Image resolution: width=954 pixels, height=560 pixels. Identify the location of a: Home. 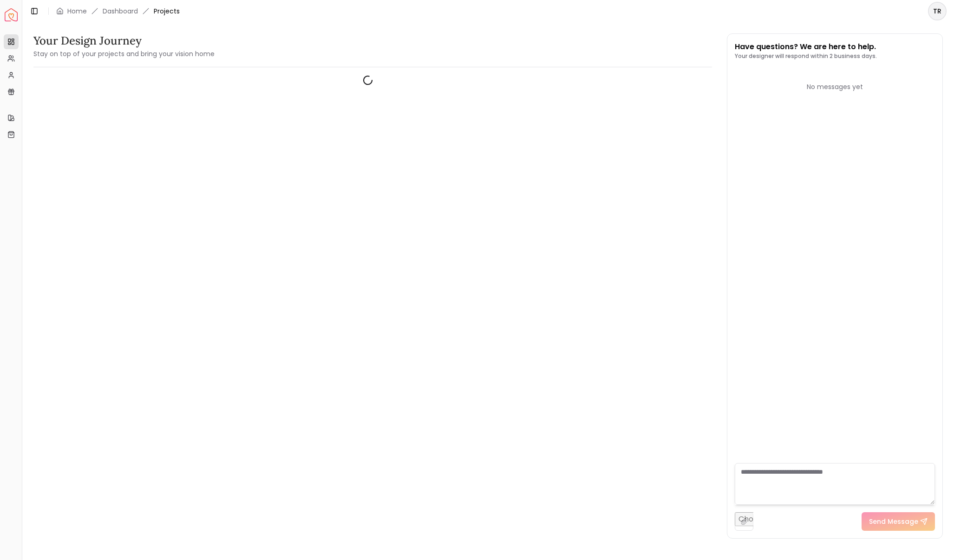
(77, 11).